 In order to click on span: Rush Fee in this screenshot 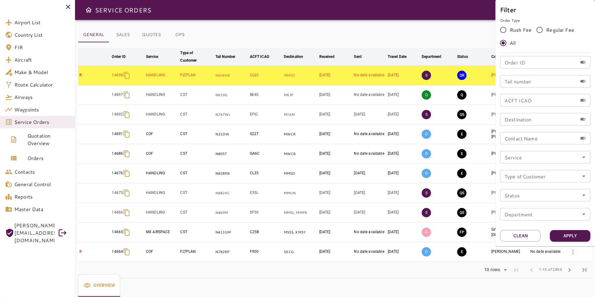, I will do `click(520, 30)`.